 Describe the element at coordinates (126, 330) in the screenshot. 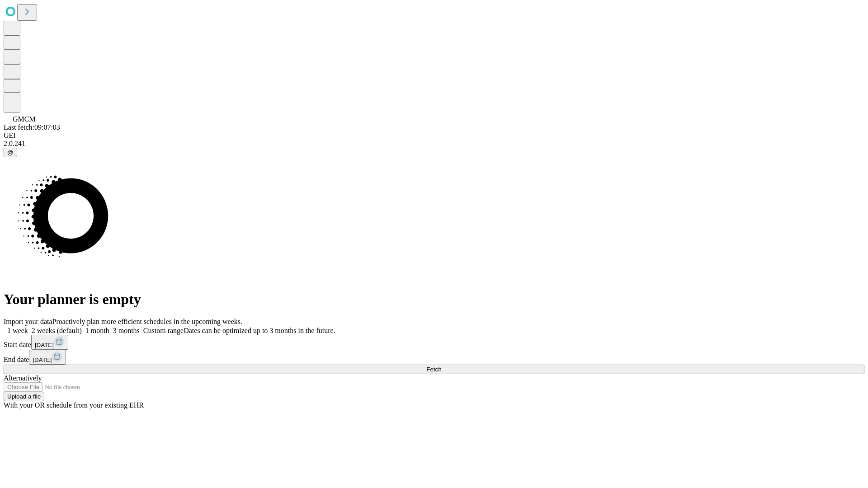

I see `span: 3 months` at that location.